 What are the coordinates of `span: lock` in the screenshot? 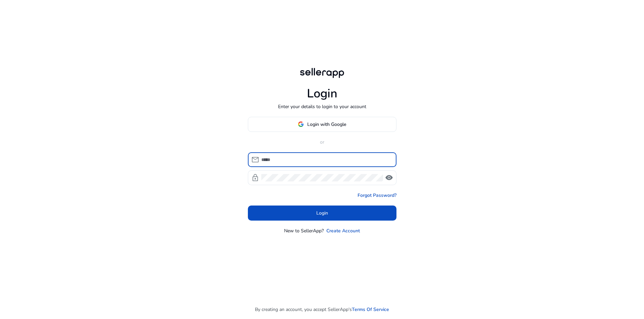 It's located at (255, 178).